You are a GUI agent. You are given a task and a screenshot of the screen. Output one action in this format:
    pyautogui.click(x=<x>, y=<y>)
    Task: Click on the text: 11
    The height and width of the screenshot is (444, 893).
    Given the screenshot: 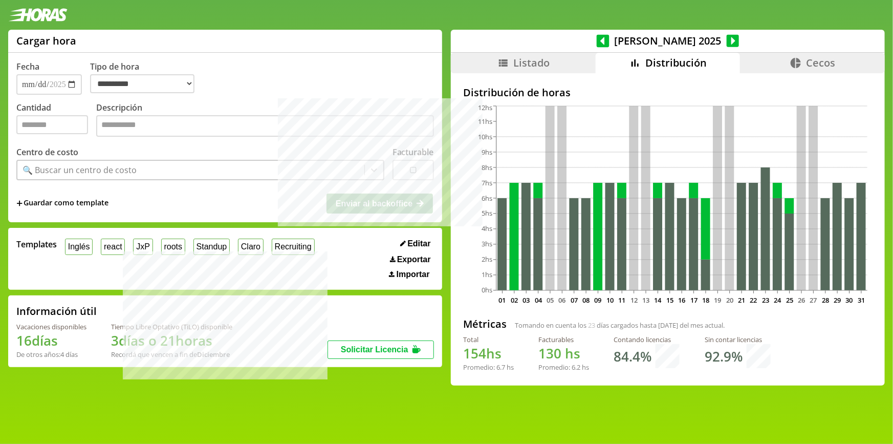 What is the action you would take?
    pyautogui.click(x=622, y=300)
    